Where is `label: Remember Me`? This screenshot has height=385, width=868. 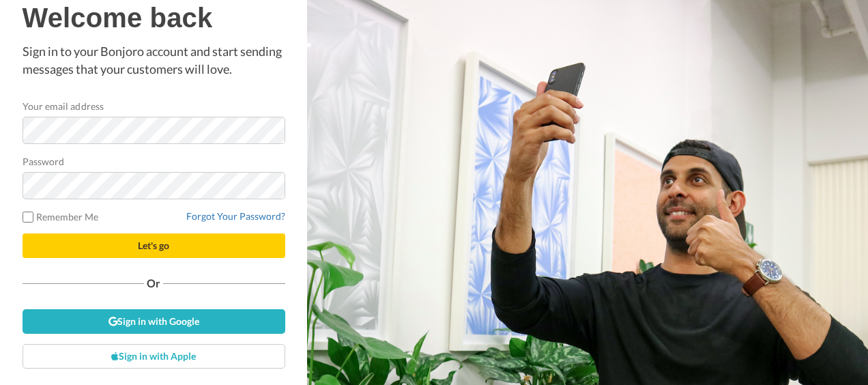
label: Remember Me is located at coordinates (61, 216).